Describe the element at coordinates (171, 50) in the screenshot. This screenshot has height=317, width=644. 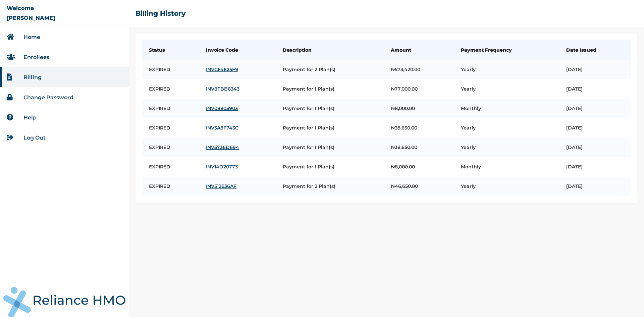
I see `th: Status` at that location.